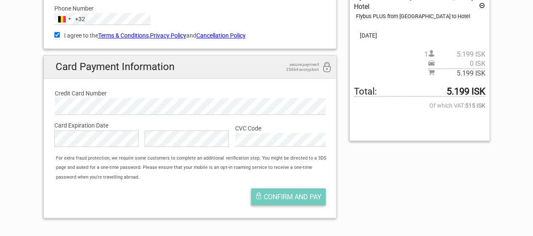 This screenshot has width=533, height=236. Describe the element at coordinates (221, 35) in the screenshot. I see `a: Cancellation Policy` at that location.